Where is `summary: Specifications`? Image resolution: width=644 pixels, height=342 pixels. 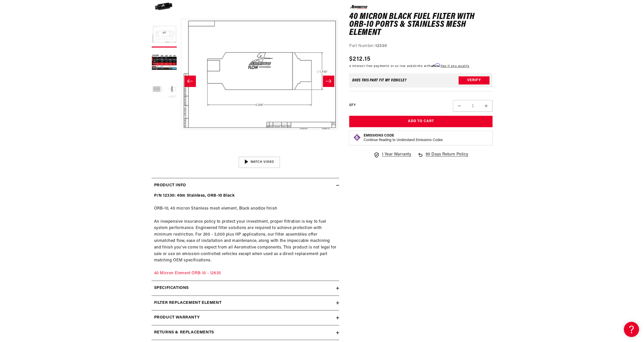 summary: Specifications is located at coordinates (245, 288).